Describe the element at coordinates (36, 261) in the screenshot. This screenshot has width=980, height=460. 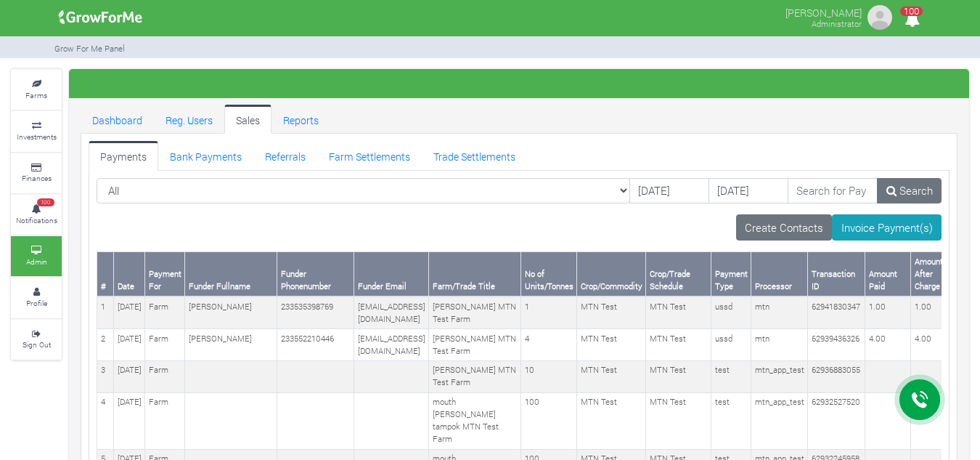
I see `small: Admin` at that location.